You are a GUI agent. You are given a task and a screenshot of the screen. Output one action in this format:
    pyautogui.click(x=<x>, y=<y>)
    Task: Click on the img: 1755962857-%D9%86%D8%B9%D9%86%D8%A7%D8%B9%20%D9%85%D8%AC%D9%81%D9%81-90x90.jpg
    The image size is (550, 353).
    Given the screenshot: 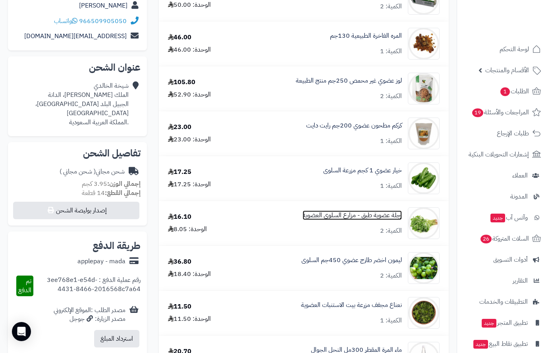 What is the action you would take?
    pyautogui.click(x=424, y=313)
    